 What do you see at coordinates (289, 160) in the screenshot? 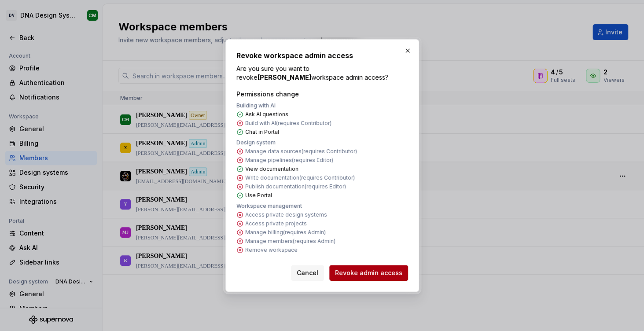
I see `p: Manage pipelines` at bounding box center [289, 160].